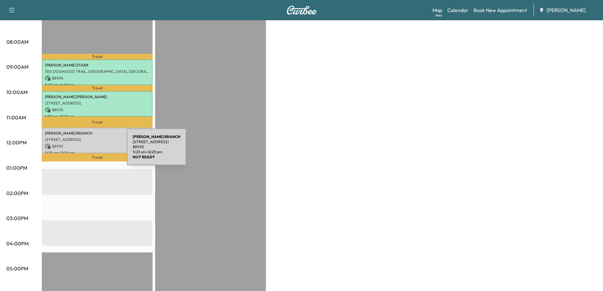  What do you see at coordinates (500, 10) in the screenshot?
I see `a: Book New Appointment` at bounding box center [500, 10].